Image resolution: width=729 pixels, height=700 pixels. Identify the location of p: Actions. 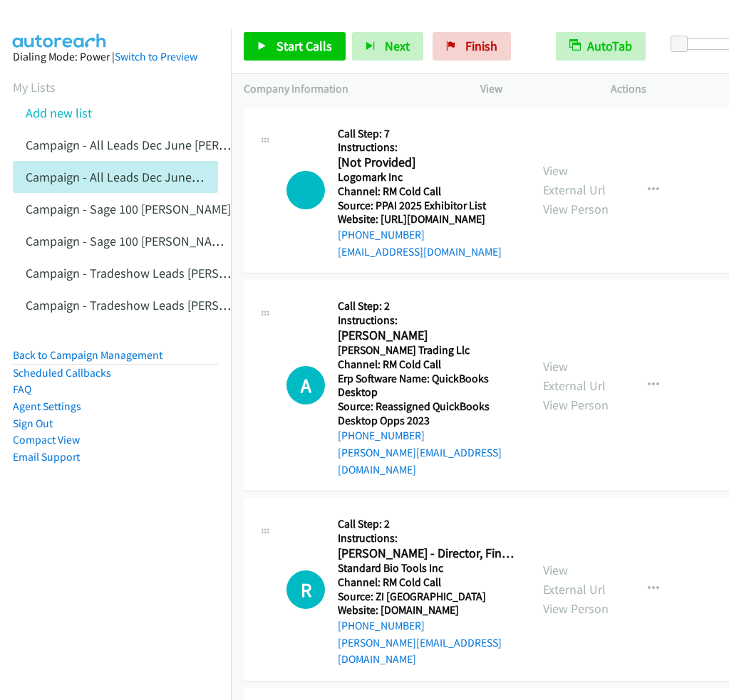
(663, 89).